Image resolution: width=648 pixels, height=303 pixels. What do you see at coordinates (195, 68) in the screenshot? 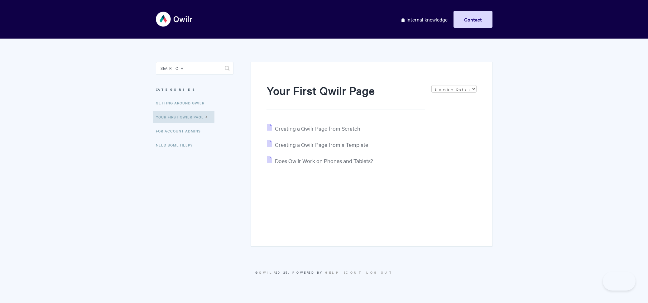
I see `input: Search` at bounding box center [195, 68].